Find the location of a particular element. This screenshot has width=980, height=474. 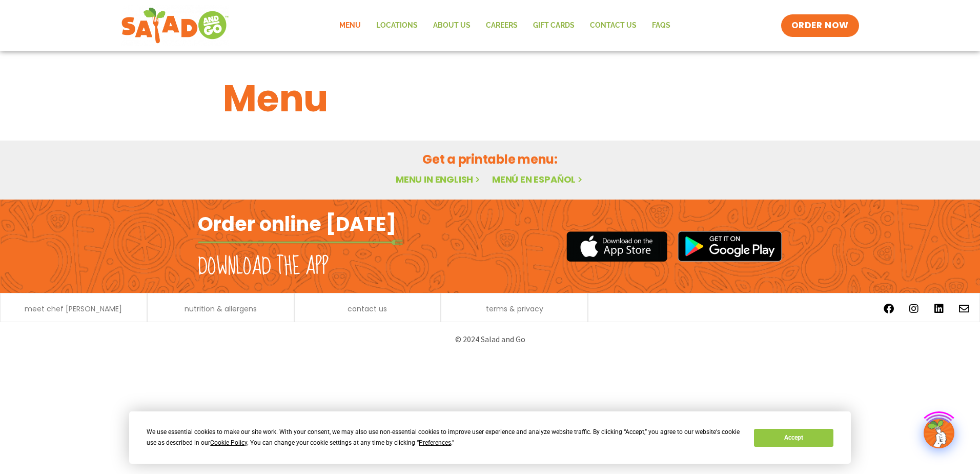

span: Preferences is located at coordinates (435, 443).